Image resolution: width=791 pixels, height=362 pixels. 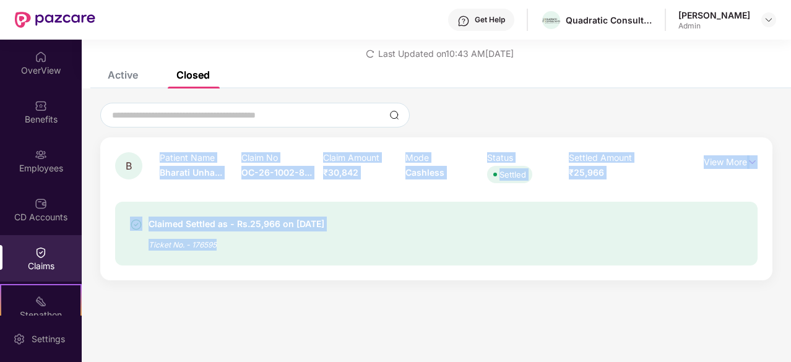 What do you see at coordinates (282, 157) in the screenshot?
I see `p: Claim No` at bounding box center [282, 157].